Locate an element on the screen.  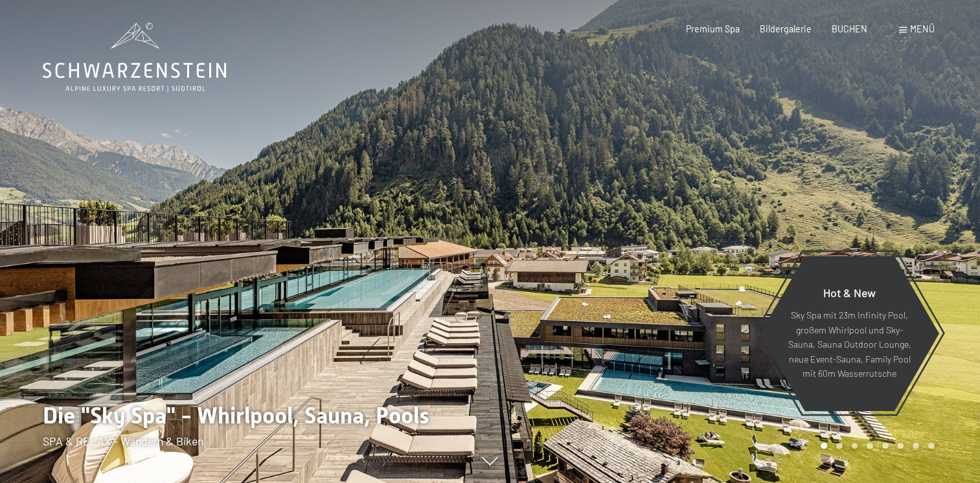
span: Menü is located at coordinates (922, 29).